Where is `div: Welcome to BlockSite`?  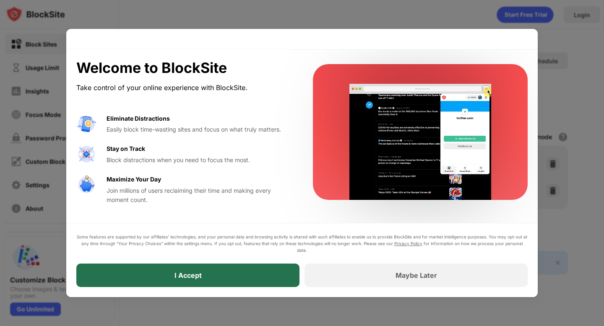
div: Welcome to BlockSite is located at coordinates (185, 68).